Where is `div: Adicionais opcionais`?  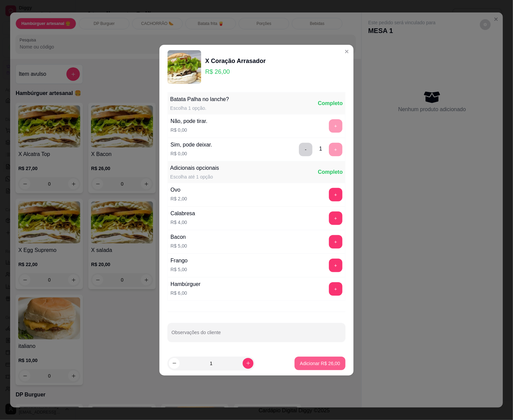
div: Adicionais opcionais is located at coordinates (194, 168).